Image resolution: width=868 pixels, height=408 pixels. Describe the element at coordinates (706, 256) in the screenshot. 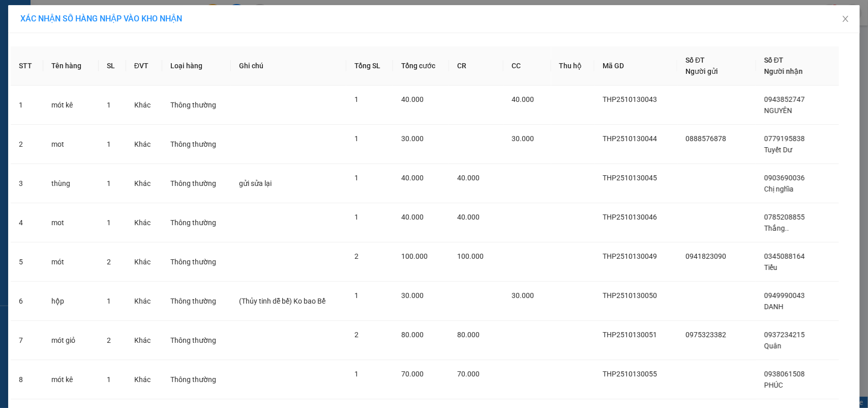

I see `span: 0941823090` at that location.